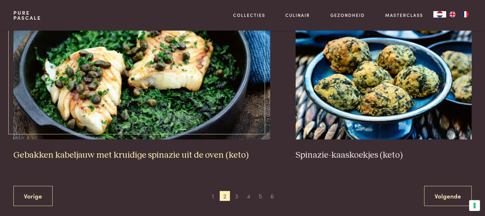 The image size is (485, 216). Describe the element at coordinates (447, 196) in the screenshot. I see `a: Volgende` at that location.